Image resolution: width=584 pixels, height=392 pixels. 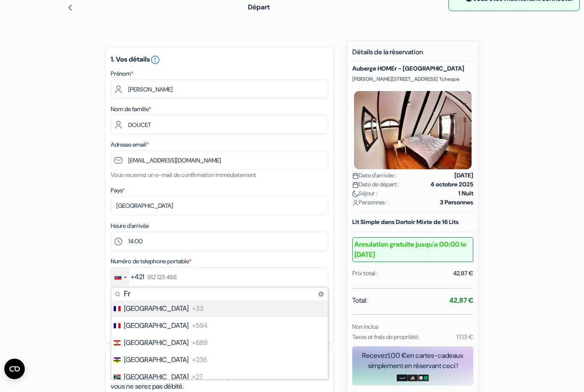 I want to click on div: 42,87 €, so click(x=463, y=273).